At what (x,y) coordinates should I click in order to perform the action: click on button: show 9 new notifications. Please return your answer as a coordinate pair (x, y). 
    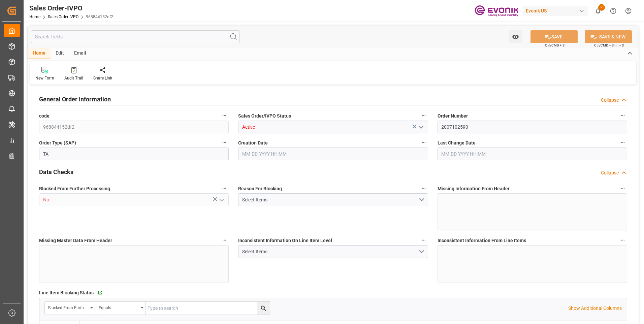
    Looking at the image, I should click on (598, 10).